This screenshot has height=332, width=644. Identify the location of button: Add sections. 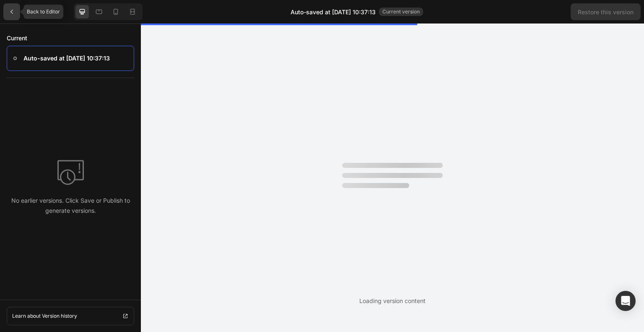
(220, 182).